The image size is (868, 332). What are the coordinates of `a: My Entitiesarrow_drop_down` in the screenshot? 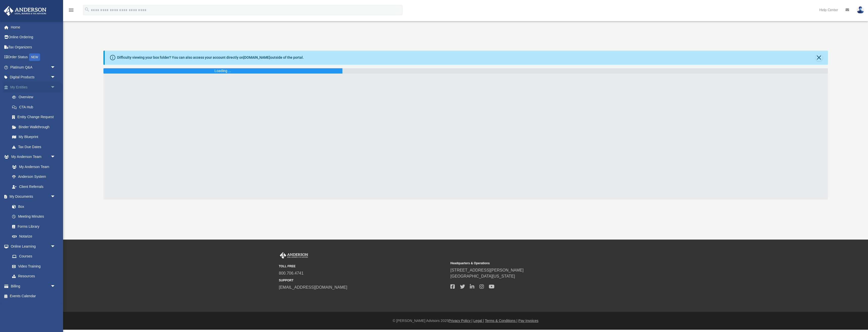 It's located at (33, 87).